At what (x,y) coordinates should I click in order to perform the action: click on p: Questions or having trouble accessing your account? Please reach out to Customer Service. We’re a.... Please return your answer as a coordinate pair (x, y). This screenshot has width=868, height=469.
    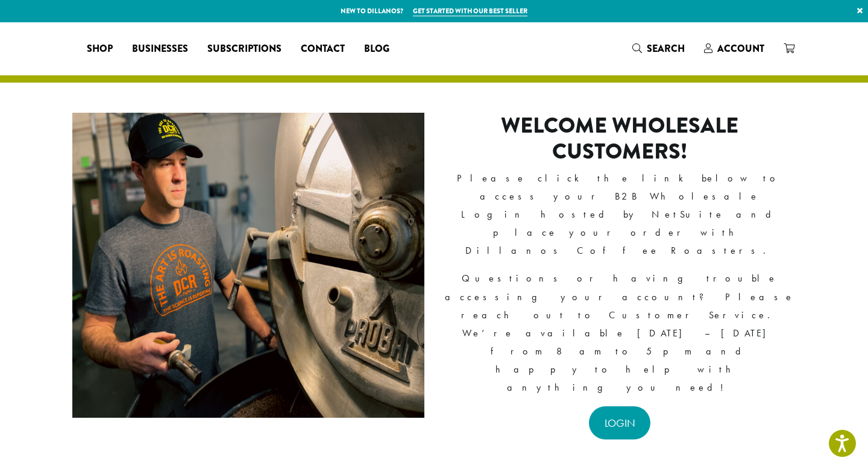
    Looking at the image, I should click on (620, 333).